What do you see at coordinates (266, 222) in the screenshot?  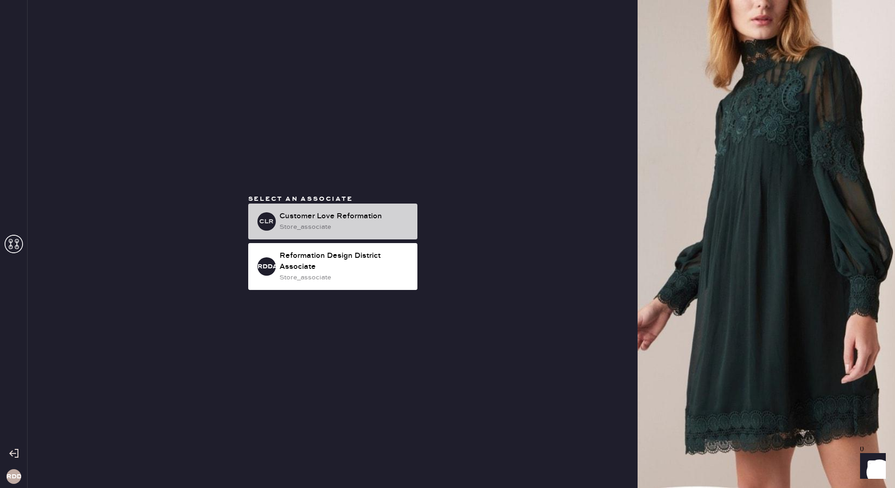 I see `h3: CLR` at bounding box center [266, 222].